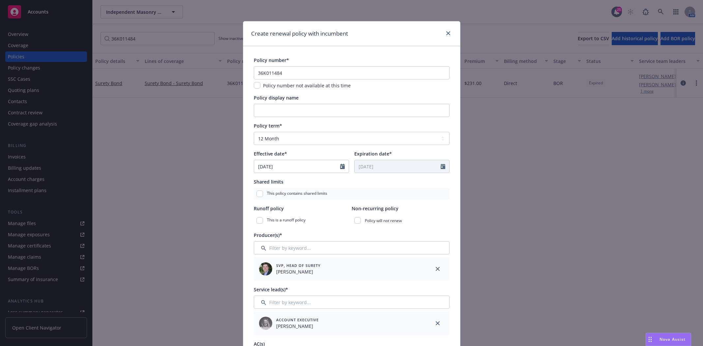 This screenshot has height=346, width=703. I want to click on div: This is a runoff policy, so click(303, 221).